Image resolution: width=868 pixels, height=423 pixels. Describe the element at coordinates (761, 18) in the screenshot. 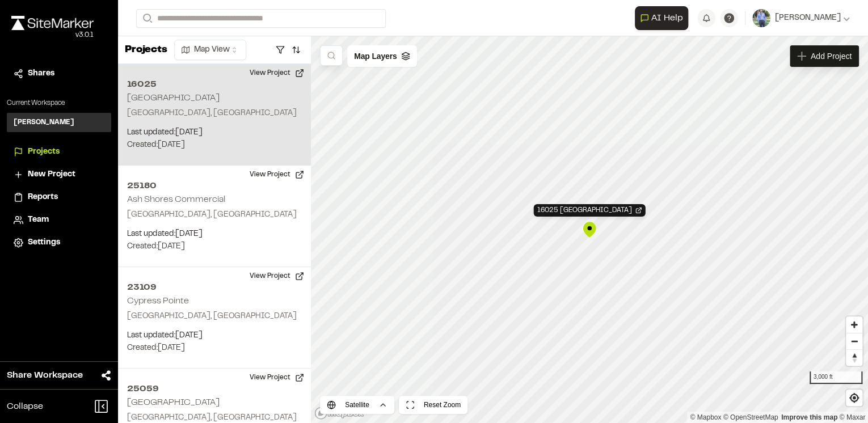

I see `img: User` at that location.